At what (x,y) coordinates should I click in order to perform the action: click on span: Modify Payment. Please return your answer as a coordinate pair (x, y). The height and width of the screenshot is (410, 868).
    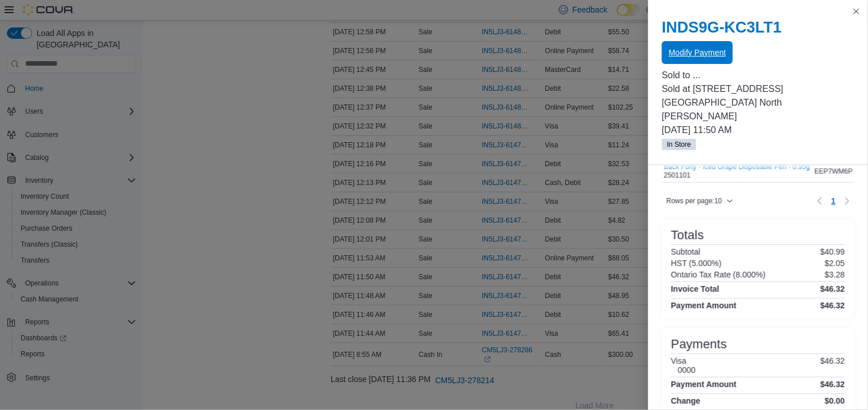
    Looking at the image, I should click on (697, 53).